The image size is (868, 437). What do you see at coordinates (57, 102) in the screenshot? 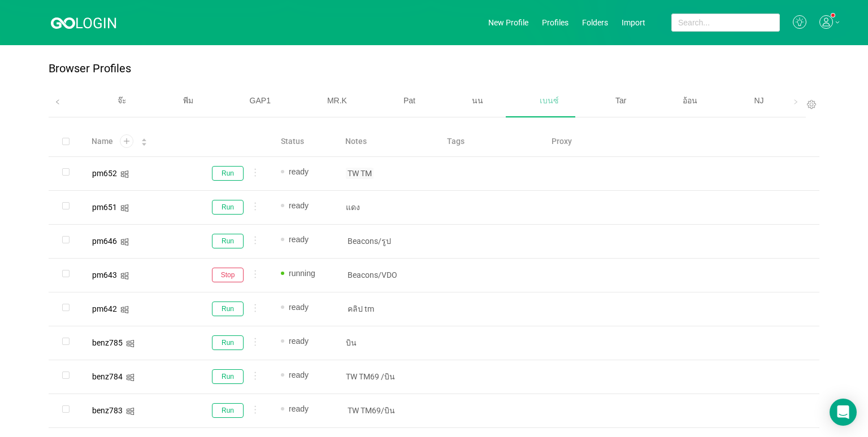
I see `i: icon: left` at bounding box center [57, 102].